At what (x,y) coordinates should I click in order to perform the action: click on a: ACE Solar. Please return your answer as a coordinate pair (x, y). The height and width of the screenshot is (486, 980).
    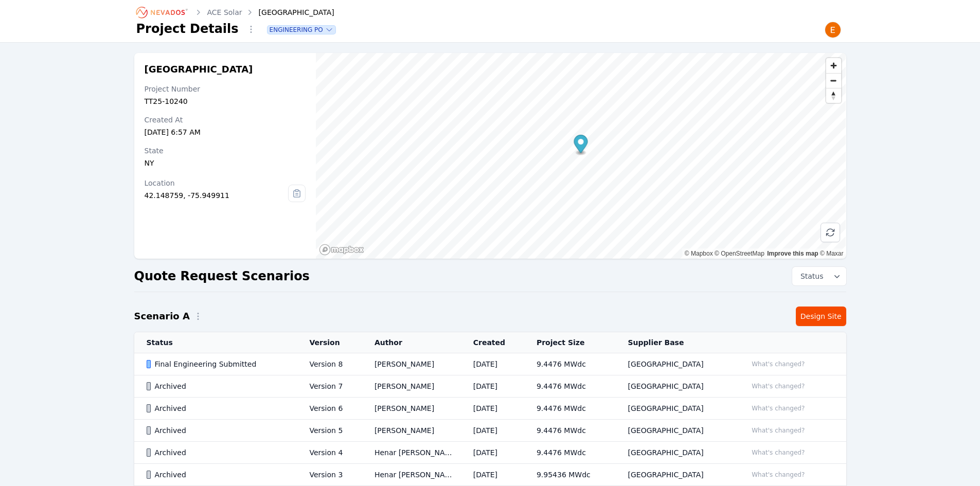
    Looking at the image, I should click on (224, 12).